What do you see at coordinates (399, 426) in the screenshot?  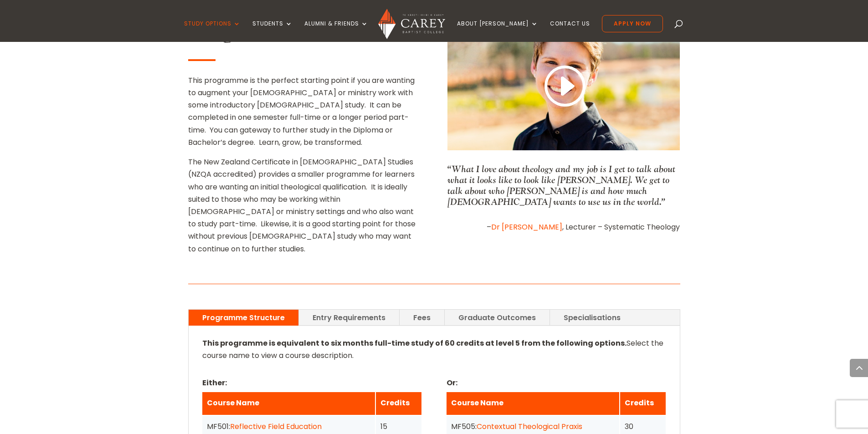 I see `div: 15` at bounding box center [399, 426].